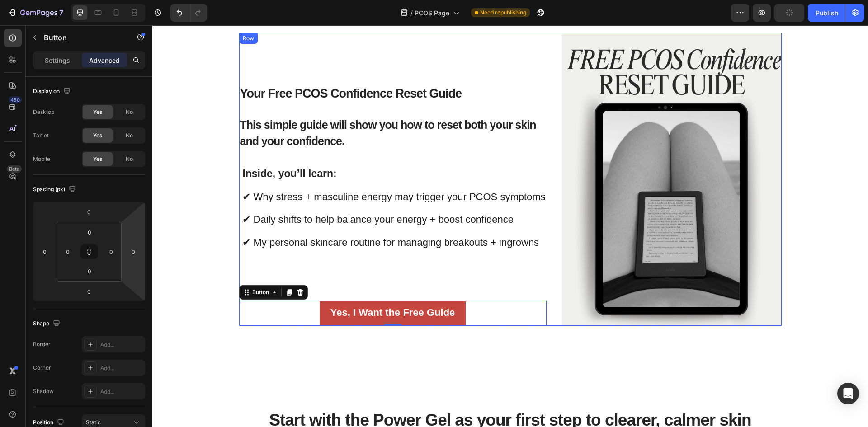  Describe the element at coordinates (61, 12) in the screenshot. I see `p: 7` at that location.